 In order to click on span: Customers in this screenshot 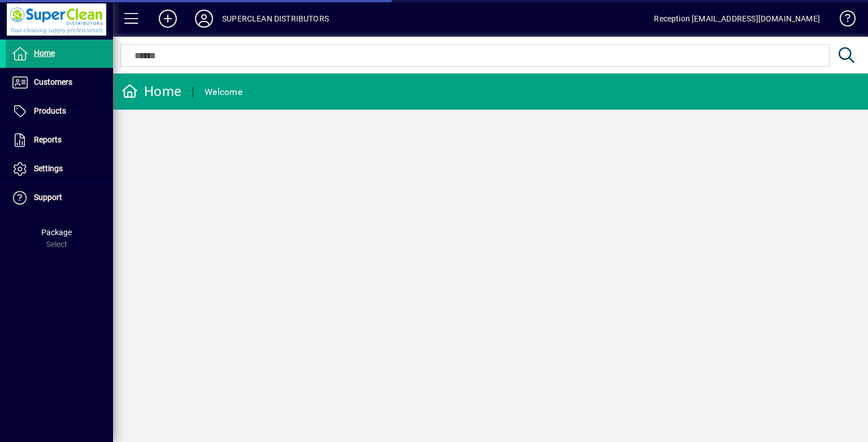, I will do `click(53, 82)`.